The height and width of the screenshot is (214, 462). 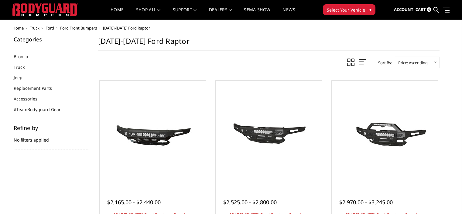 What do you see at coordinates (404, 10) in the screenshot?
I see `a: Account` at bounding box center [404, 10].